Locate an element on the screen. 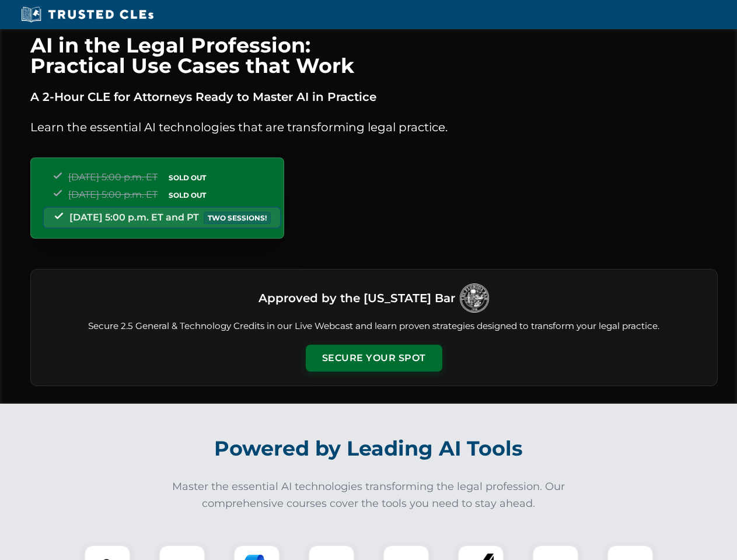 This screenshot has height=560, width=737. p: A 2-Hour CLE for Attorneys Ready to Master AI in Practice is located at coordinates (374, 97).